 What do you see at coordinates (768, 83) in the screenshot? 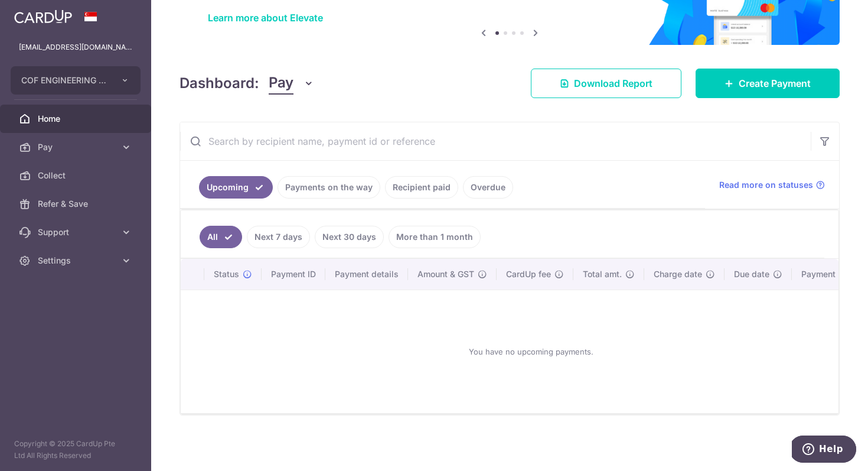
I see `a: Create Payment` at bounding box center [768, 83].